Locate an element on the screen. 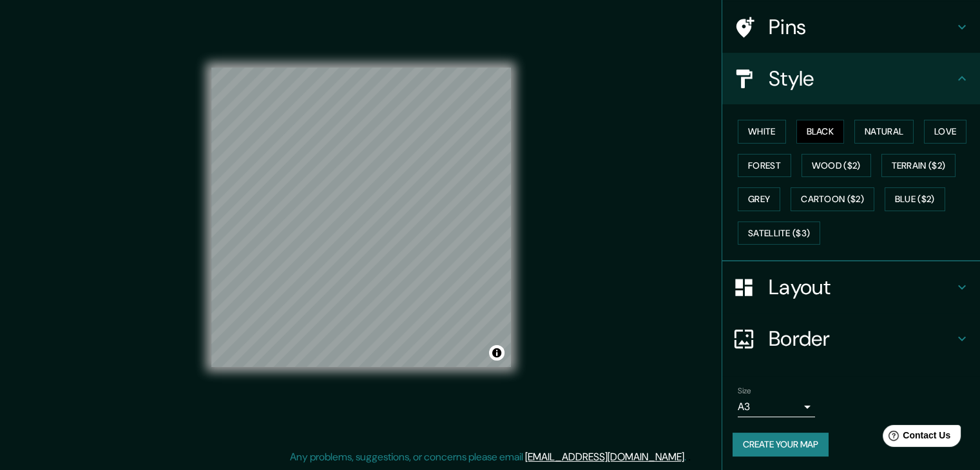 This screenshot has height=470, width=980. button: Forest is located at coordinates (764, 166).